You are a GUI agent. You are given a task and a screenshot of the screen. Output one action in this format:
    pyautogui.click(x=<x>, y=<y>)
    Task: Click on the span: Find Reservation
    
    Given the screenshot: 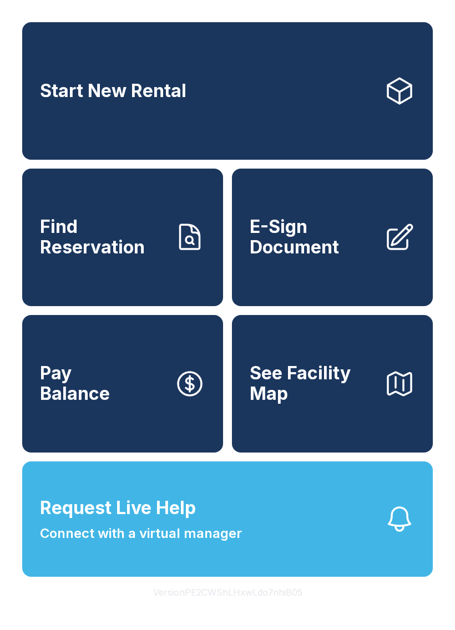 What is the action you would take?
    pyautogui.click(x=103, y=237)
    